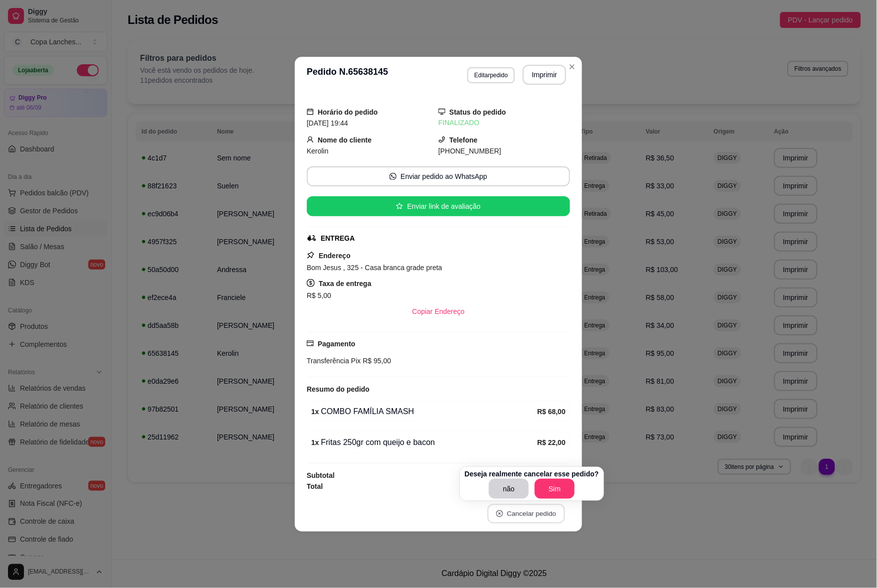 Image resolution: width=877 pixels, height=588 pixels. Describe the element at coordinates (500, 514) in the screenshot. I see `span: close-circle` at that location.